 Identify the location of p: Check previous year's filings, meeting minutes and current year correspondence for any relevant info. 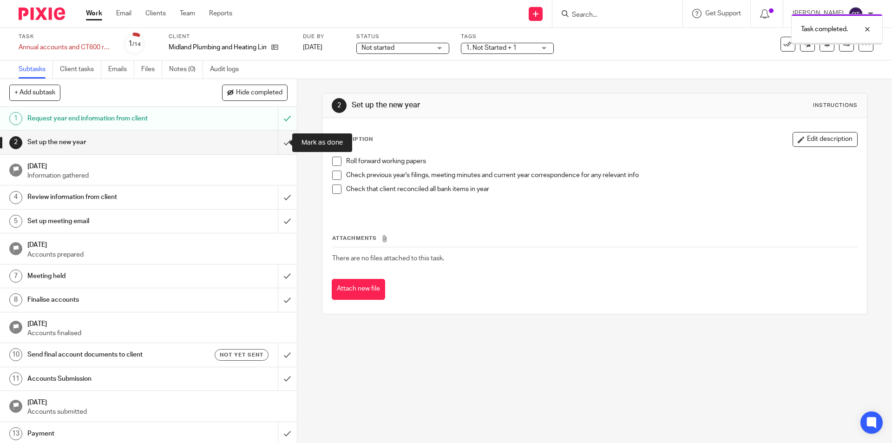
(601, 175).